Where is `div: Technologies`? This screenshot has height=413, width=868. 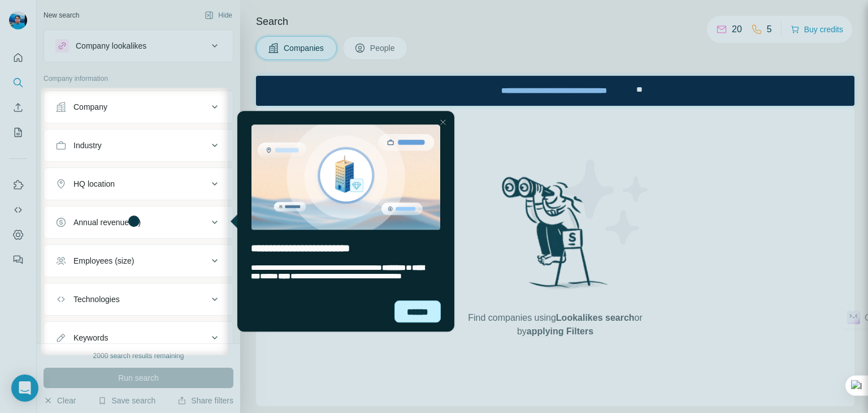 div: Technologies is located at coordinates (97, 300).